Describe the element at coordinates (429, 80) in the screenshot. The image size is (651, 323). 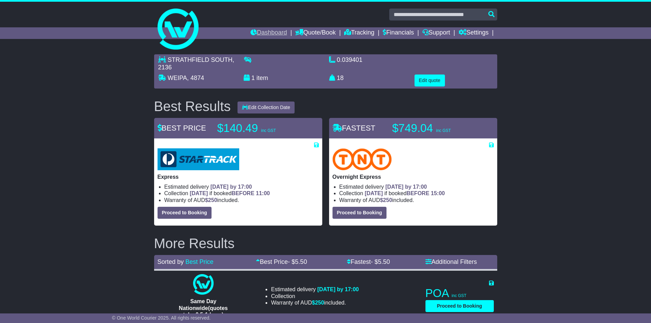
I see `button: Edit quote` at that location.